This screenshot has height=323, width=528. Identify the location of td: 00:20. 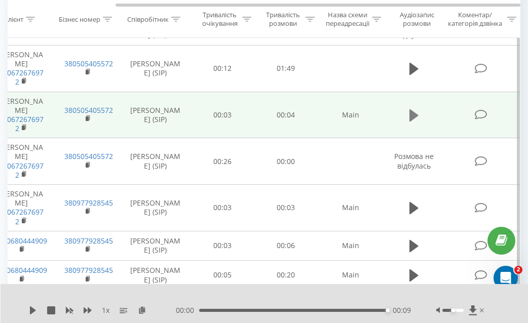
(286, 275).